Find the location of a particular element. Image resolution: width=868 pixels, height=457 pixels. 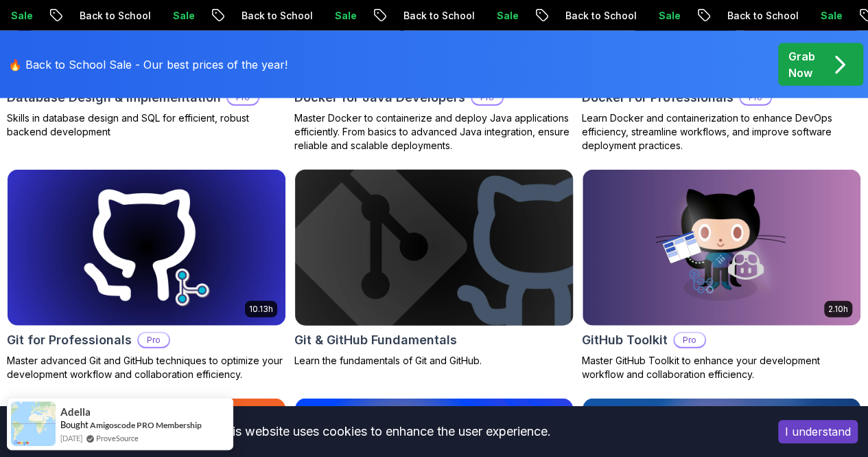

p: Learn the fundamentals of Git and GitHub. is located at coordinates (434, 361).